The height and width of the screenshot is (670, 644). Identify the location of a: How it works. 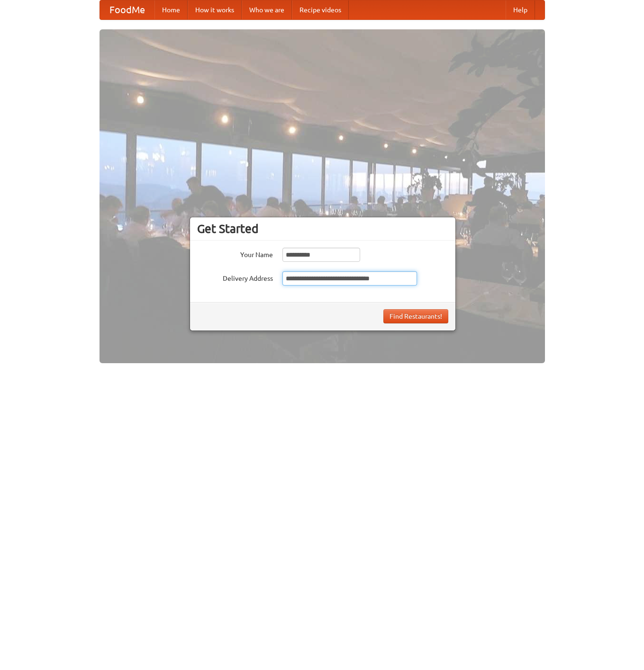
(214, 10).